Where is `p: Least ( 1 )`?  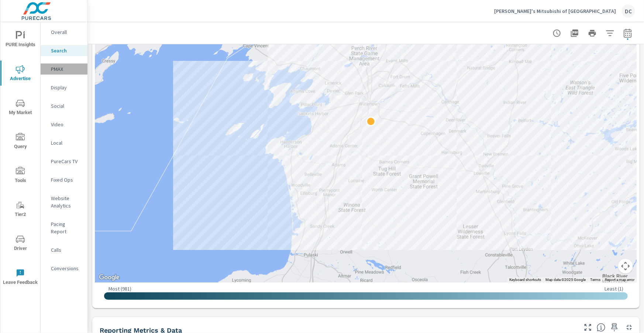
p: Least ( 1 ) is located at coordinates (614, 288).